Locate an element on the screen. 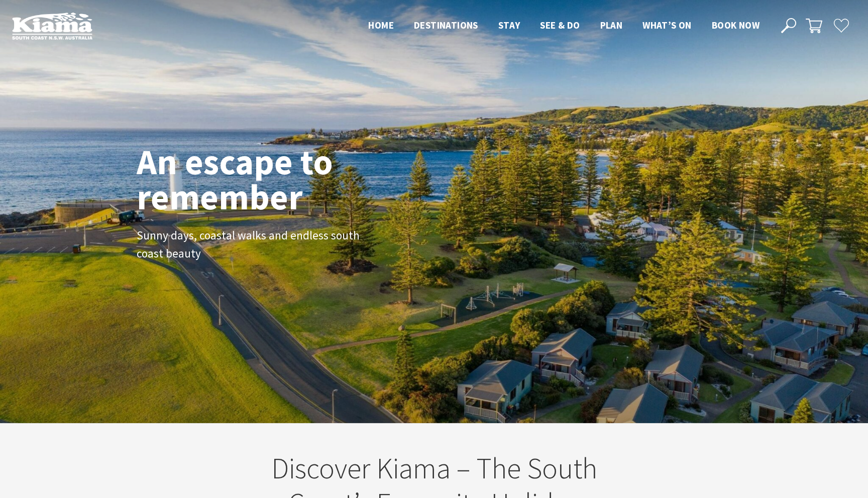 This screenshot has height=498, width=868. nav: Main Menu is located at coordinates (563, 26).